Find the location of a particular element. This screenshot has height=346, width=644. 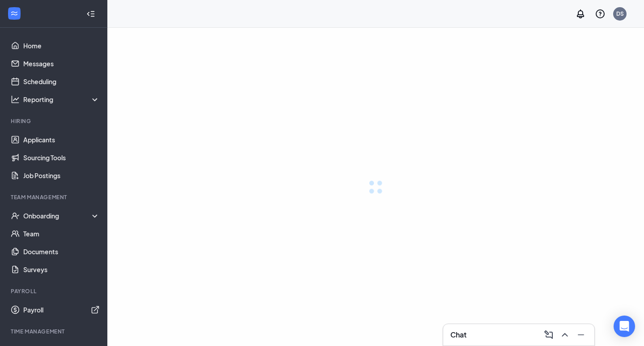

svg: Collapse is located at coordinates (91, 14).